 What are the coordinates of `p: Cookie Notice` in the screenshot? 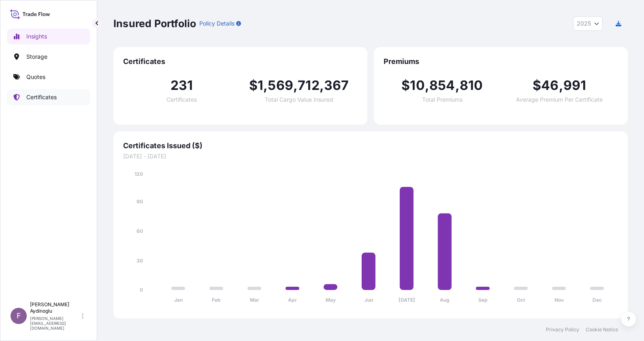 It's located at (601, 330).